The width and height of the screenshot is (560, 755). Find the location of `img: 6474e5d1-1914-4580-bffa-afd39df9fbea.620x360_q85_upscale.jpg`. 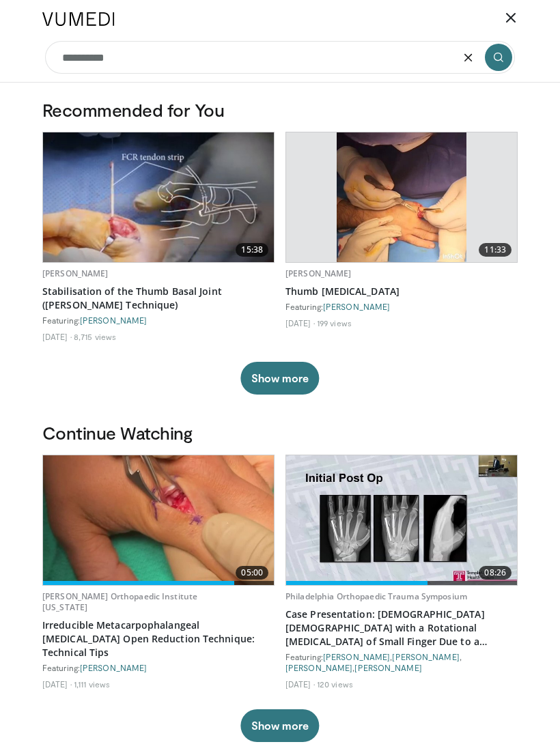

img: 6474e5d1-1914-4580-bffa-afd39df9fbea.620x360_q85_upscale.jpg is located at coordinates (401, 520).